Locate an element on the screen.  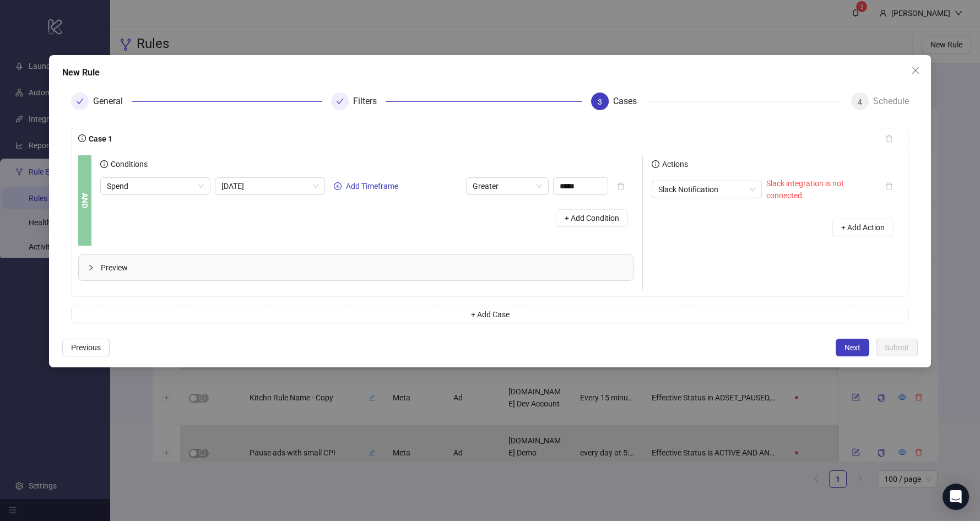
div: Schedule is located at coordinates (891, 101).